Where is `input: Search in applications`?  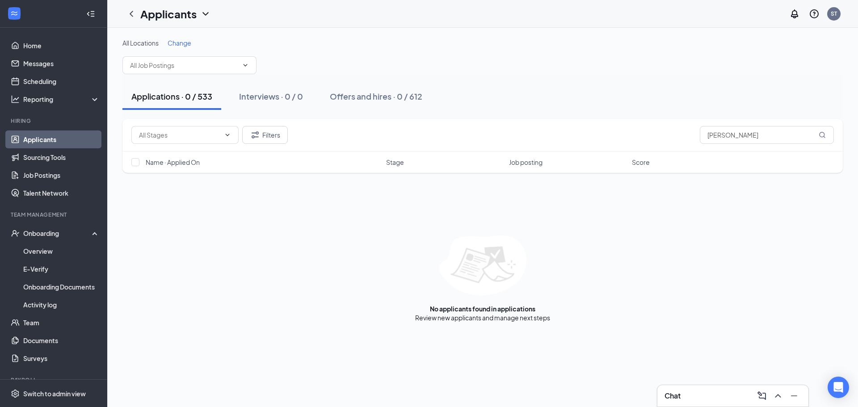 input: Search in applications is located at coordinates (767, 135).